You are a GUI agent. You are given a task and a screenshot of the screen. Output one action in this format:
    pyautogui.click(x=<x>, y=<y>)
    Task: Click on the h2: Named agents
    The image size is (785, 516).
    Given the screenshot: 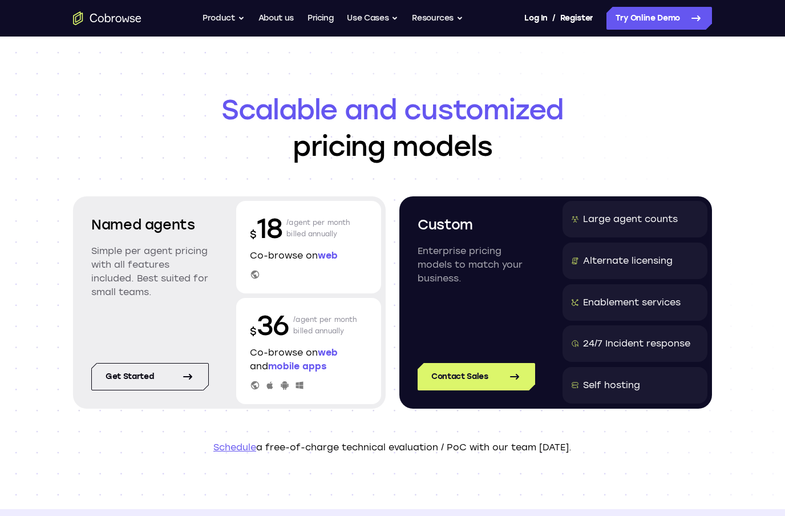 What is the action you would take?
    pyautogui.click(x=150, y=225)
    